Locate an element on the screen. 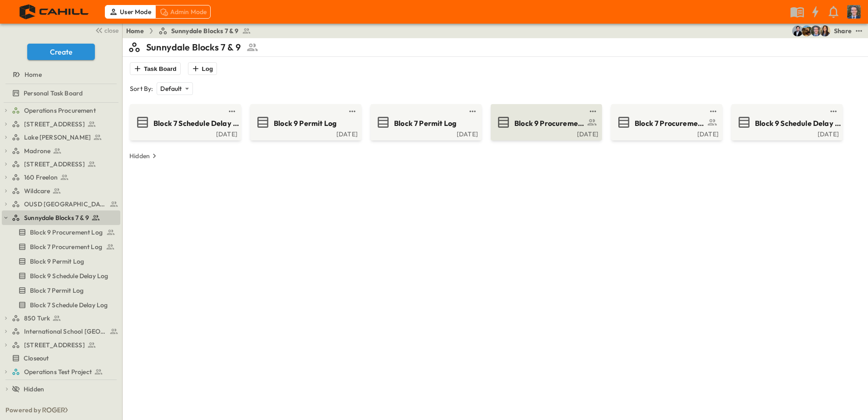 This screenshot has width=868, height=420. img: Kim Bowen (kbowen@cahill-sf.com) is located at coordinates (825, 31).